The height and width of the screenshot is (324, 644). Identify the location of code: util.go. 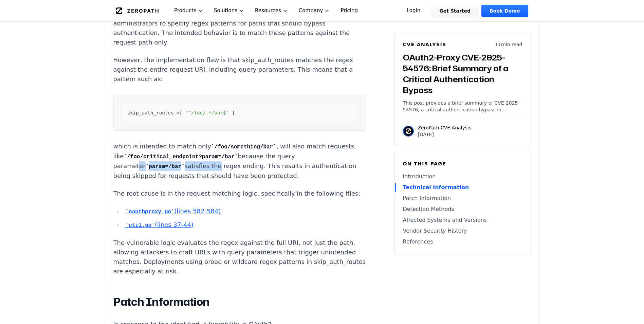
(140, 225).